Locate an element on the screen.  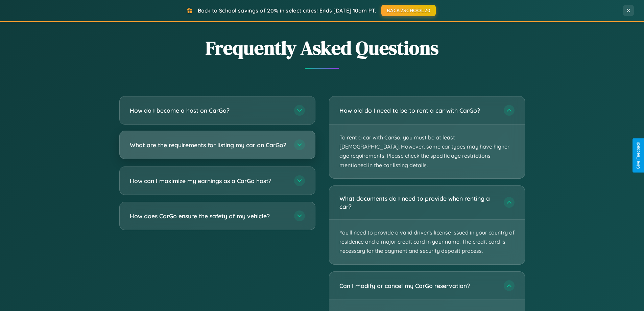
h2: Frequently Asked Questions is located at coordinates (322, 48).